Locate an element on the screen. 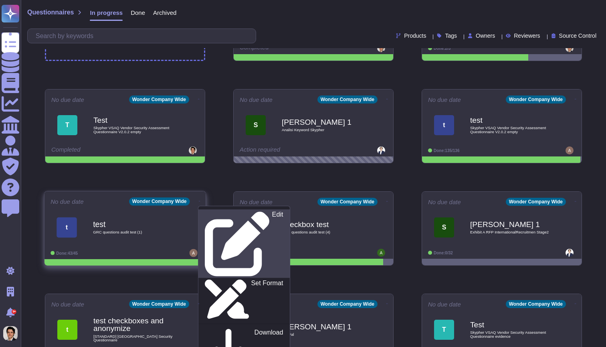 The width and height of the screenshot is (606, 347). span: Done: 43/45 is located at coordinates (67, 253).